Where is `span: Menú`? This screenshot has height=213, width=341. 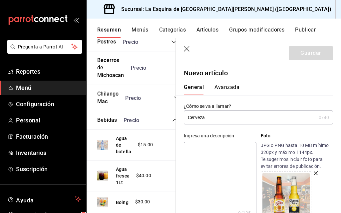
span: Menú is located at coordinates (48, 88).